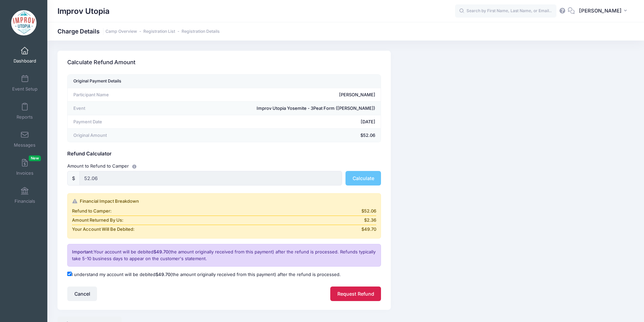 The width and height of the screenshot is (644, 322). What do you see at coordinates (103, 229) in the screenshot?
I see `span: Your Account Will Be Debited:` at bounding box center [103, 229].